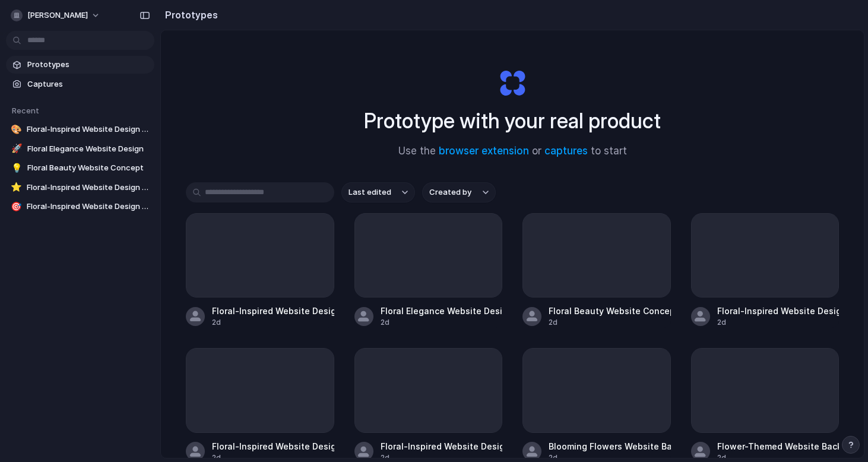  What do you see at coordinates (442, 311) in the screenshot?
I see `div: Floral Elegance Website Design` at bounding box center [442, 311].